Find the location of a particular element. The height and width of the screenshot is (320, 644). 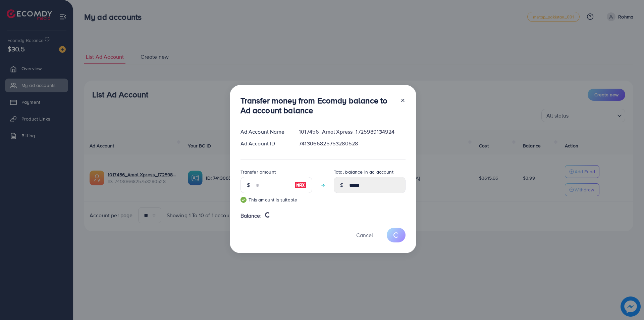

label: Total balance in ad account is located at coordinates (364, 172).